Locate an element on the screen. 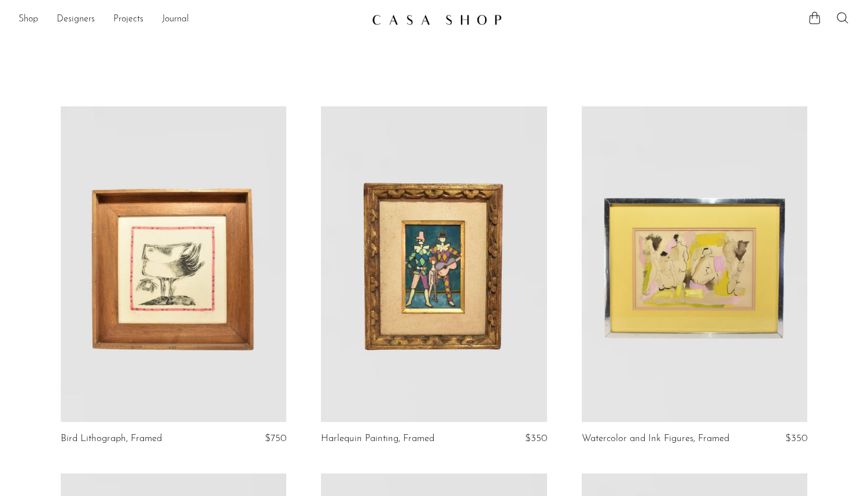 The height and width of the screenshot is (496, 868). a: Harlequin Painting, Framed is located at coordinates (377, 439).